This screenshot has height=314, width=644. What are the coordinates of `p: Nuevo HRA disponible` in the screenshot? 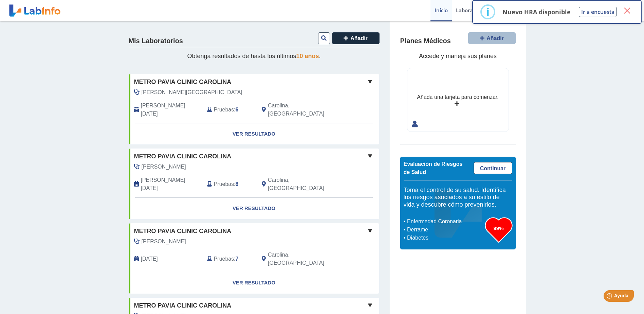 It's located at (537, 12).